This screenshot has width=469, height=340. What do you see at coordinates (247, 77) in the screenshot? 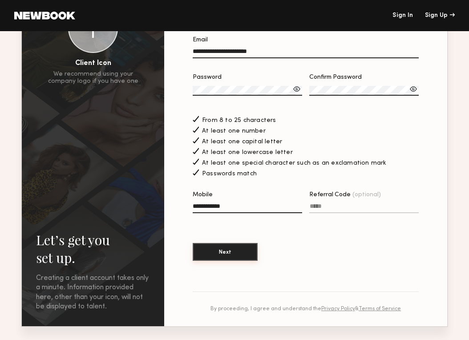
I see `div: Password` at bounding box center [247, 77].